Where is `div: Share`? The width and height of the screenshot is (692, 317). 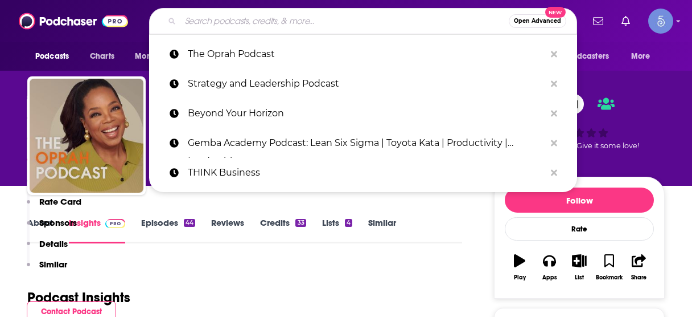
div: Share is located at coordinates (639, 277).